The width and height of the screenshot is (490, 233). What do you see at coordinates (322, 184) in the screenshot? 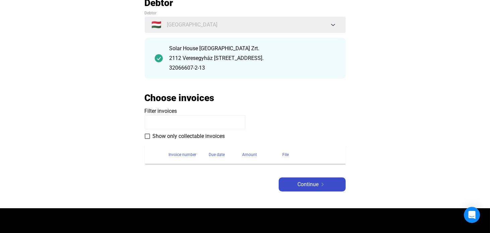
I see `img: arrow-right-white` at bounding box center [322, 184].